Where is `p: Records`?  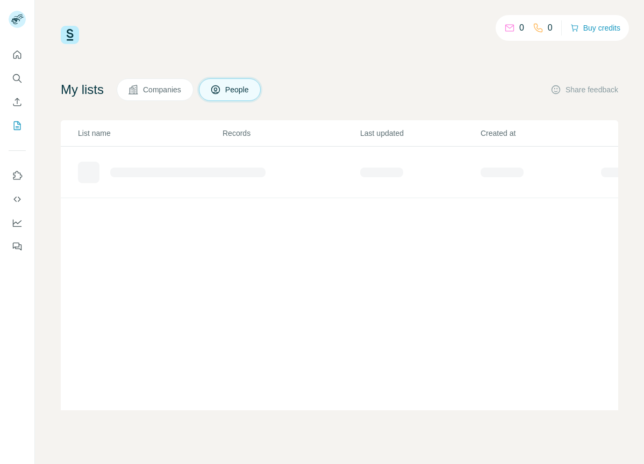 p: Records is located at coordinates (291, 133).